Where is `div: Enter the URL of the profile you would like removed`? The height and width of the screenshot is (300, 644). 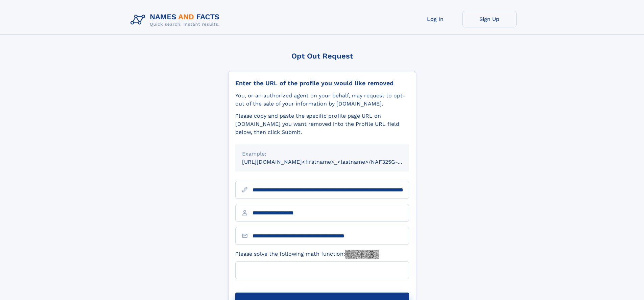
div: Enter the URL of the profile you would like removed is located at coordinates (322, 83).